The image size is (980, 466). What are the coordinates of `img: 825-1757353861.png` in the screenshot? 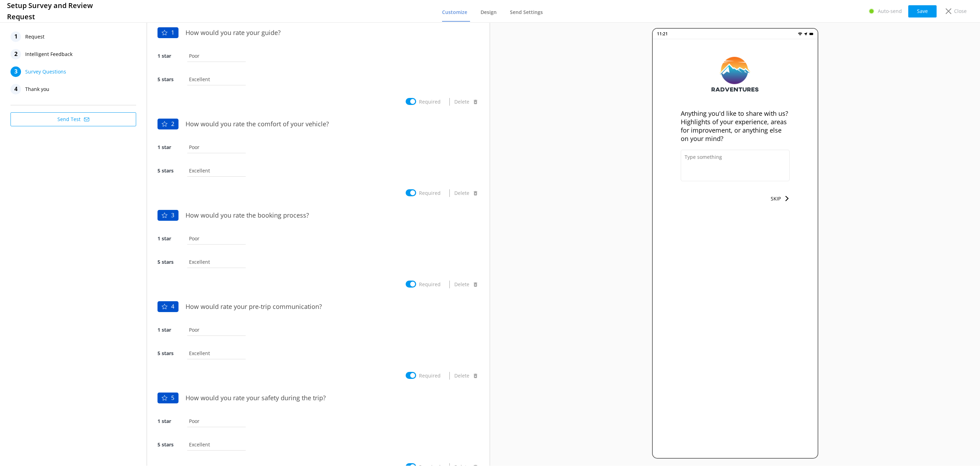 It's located at (735, 74).